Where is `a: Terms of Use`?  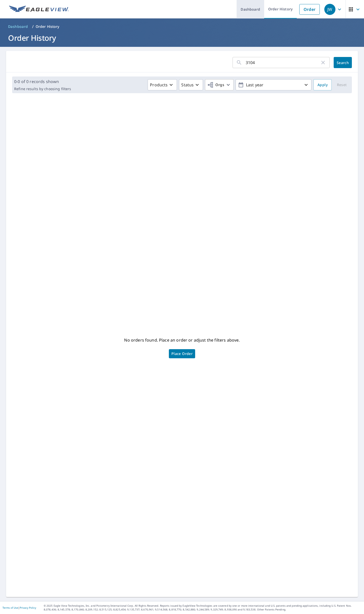 a: Terms of Use is located at coordinates (10, 608).